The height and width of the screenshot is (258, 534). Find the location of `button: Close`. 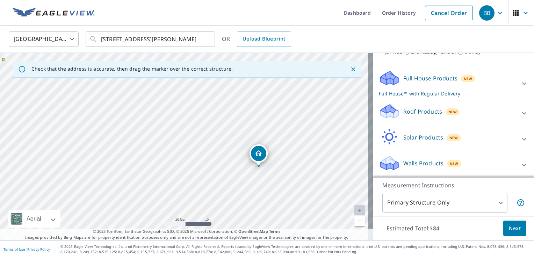

button: Close is located at coordinates (353, 69).